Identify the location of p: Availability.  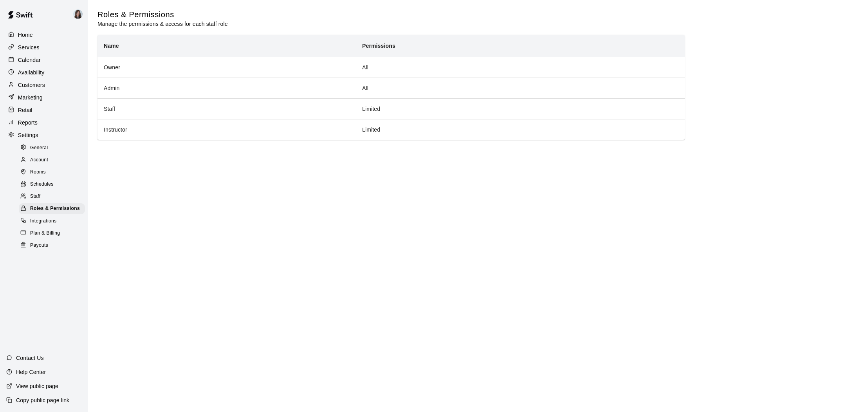
(31, 73).